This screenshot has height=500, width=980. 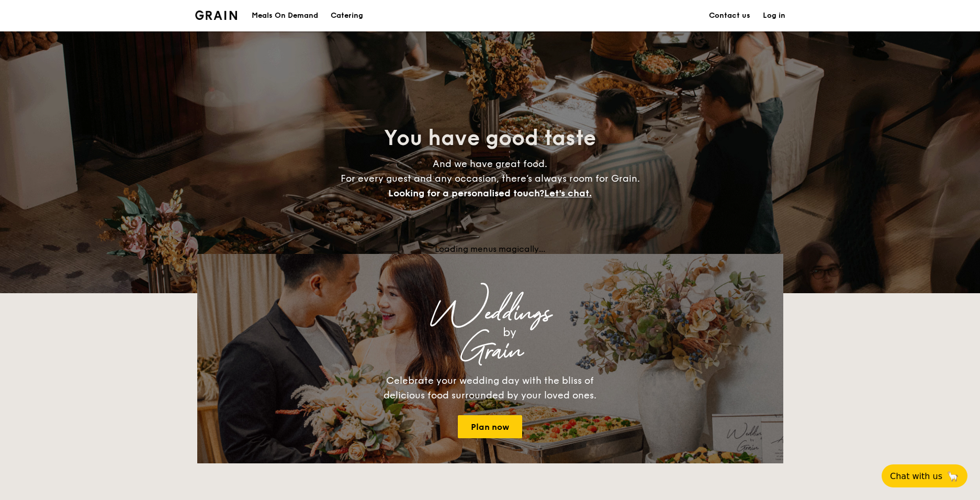 What do you see at coordinates (490, 314) in the screenshot?
I see `div: Weddings` at bounding box center [490, 314].